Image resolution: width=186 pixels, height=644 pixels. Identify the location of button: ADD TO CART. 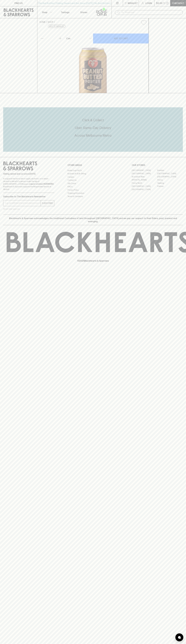
(121, 38).